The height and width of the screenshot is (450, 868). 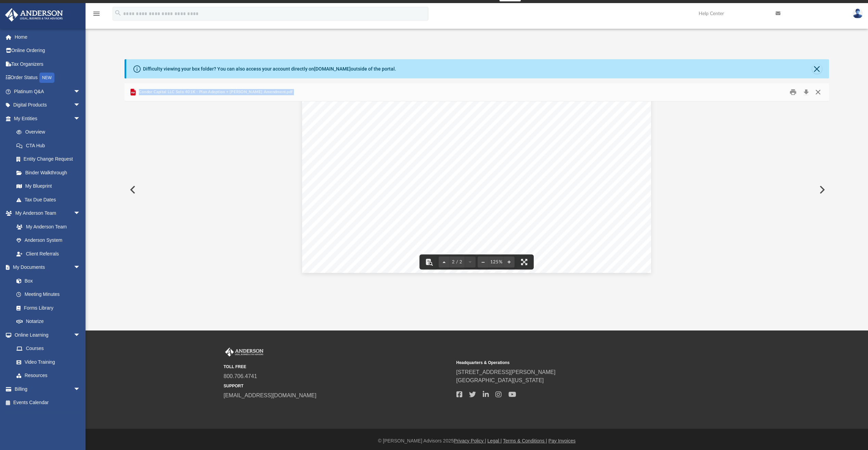 I want to click on a: Home, so click(x=48, y=37).